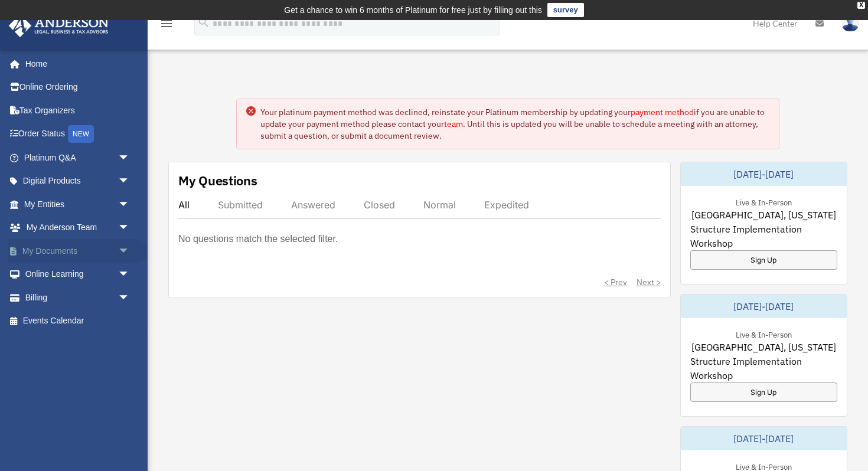 The width and height of the screenshot is (868, 471). Describe the element at coordinates (81, 134) in the screenshot. I see `div: NEW` at that location.